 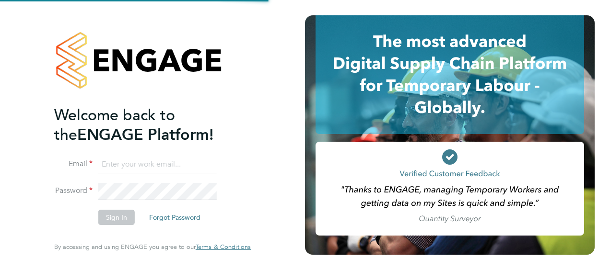 I want to click on span: Welcome back to the, so click(x=115, y=125).